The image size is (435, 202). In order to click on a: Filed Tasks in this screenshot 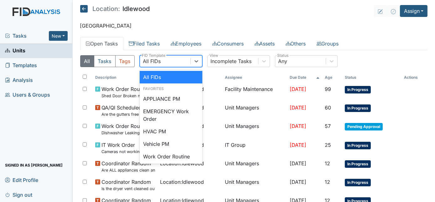, I will do `click(144, 44)`.